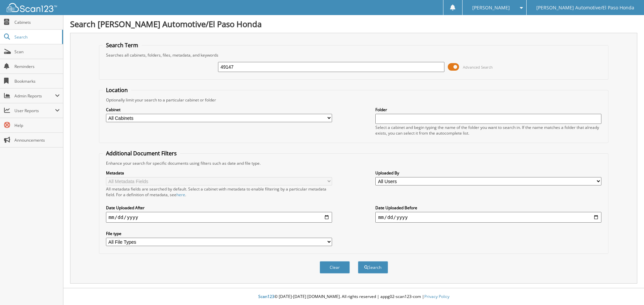 The image size is (644, 305). What do you see at coordinates (488, 130) in the screenshot?
I see `div: Select a cabinet and begin typing the name of the folder you want to search in. If the name match...` at bounding box center [488, 130].